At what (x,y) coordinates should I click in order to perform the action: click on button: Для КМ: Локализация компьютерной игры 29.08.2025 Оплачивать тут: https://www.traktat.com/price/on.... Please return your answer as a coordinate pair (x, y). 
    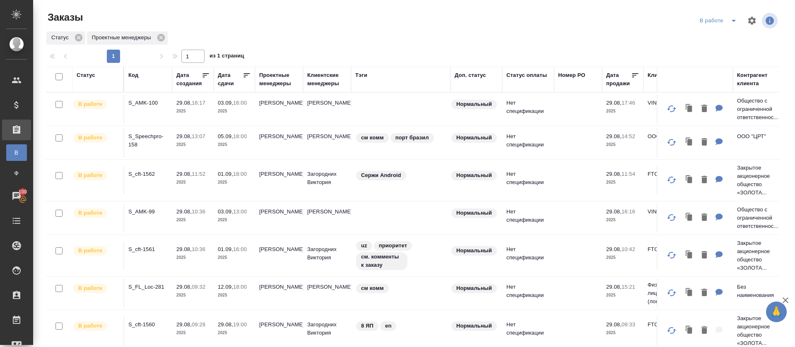
    Looking at the image, I should click on (719, 293).